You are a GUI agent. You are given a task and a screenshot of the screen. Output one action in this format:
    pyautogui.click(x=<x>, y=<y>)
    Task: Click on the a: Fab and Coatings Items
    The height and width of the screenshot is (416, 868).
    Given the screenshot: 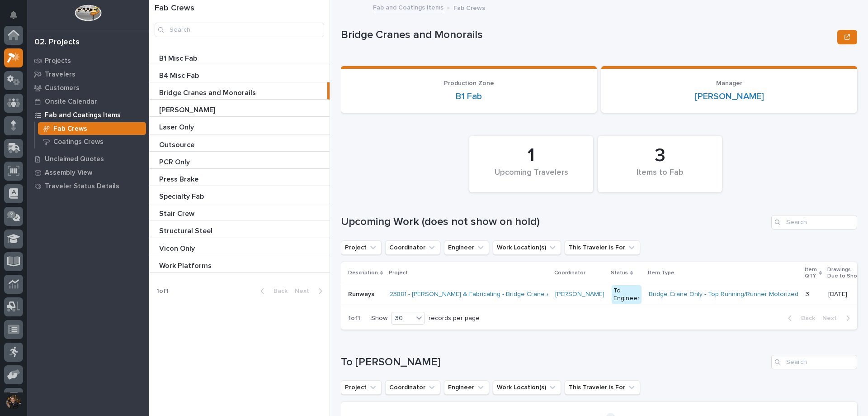 What is the action you would take?
    pyautogui.click(x=88, y=115)
    